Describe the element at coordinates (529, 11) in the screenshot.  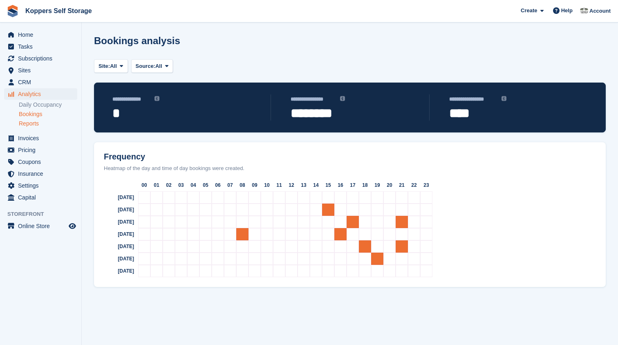
I see `span: Create` at that location.